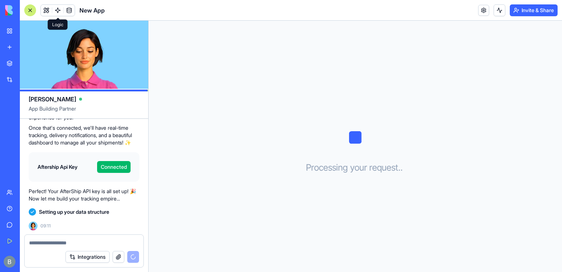  I want to click on span: 09:11, so click(46, 226).